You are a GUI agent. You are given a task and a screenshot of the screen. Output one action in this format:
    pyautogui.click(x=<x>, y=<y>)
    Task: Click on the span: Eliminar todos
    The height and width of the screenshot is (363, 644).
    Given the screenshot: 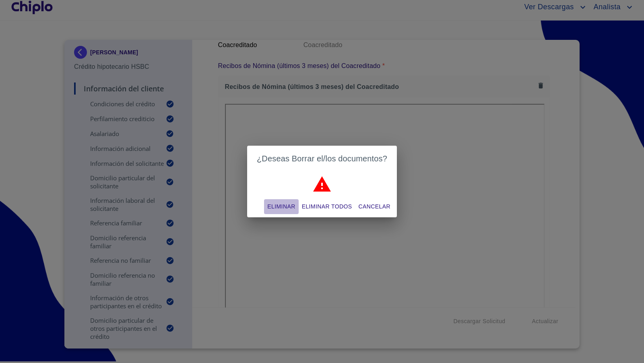 What is the action you would take?
    pyautogui.click(x=327, y=206)
    